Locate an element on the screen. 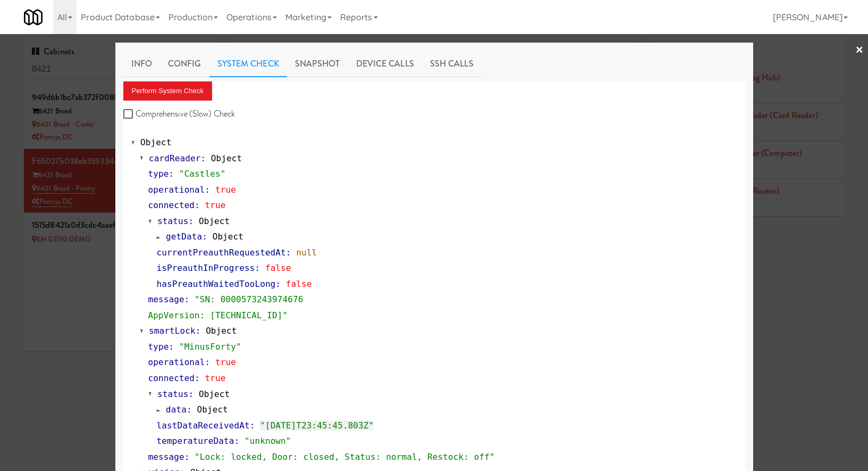  a: SSH Calls is located at coordinates (452, 64).